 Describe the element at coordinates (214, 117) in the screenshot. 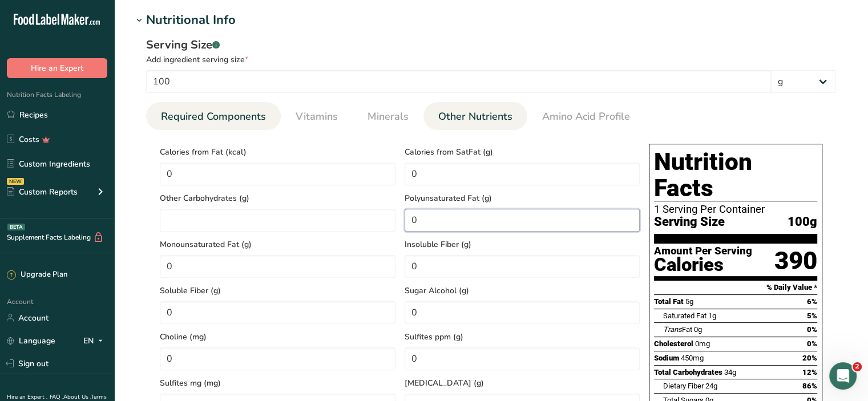

I see `span: Required Components` at that location.